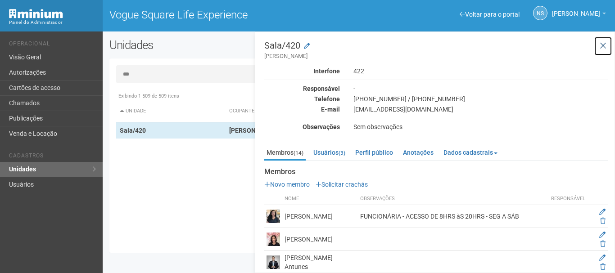 This screenshot has width=615, height=273. What do you see at coordinates (230, 15) in the screenshot?
I see `h1: Vogue Square Life Experience` at bounding box center [230, 15].